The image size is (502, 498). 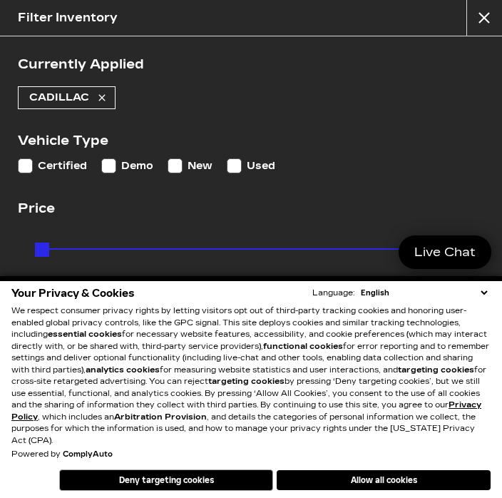 I want to click on span: Your Privacy & Cookies, so click(x=73, y=292).